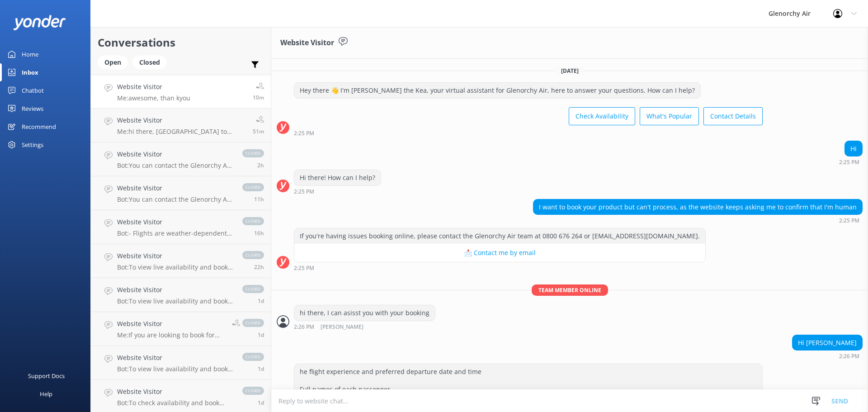  Describe the element at coordinates (733, 117) in the screenshot. I see `button: Contact Details` at that location.